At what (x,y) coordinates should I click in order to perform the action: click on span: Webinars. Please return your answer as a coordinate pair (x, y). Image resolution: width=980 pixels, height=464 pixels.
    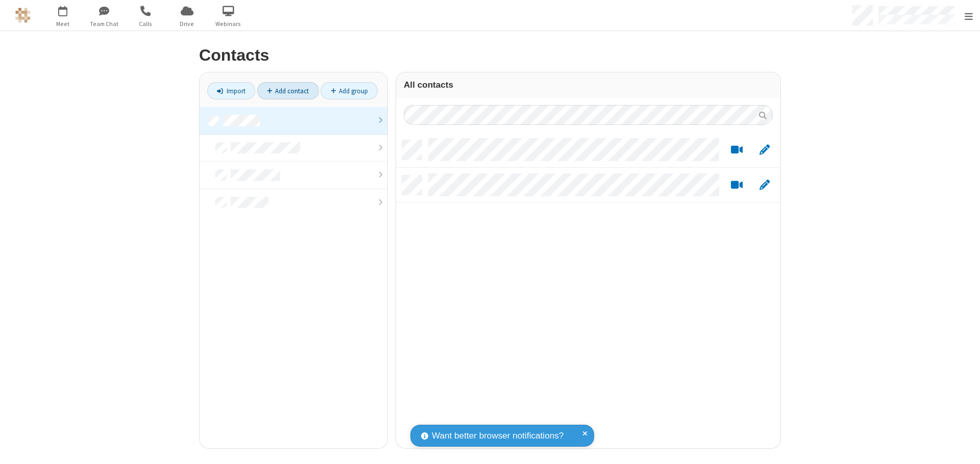
    Looking at the image, I should click on (229, 24).